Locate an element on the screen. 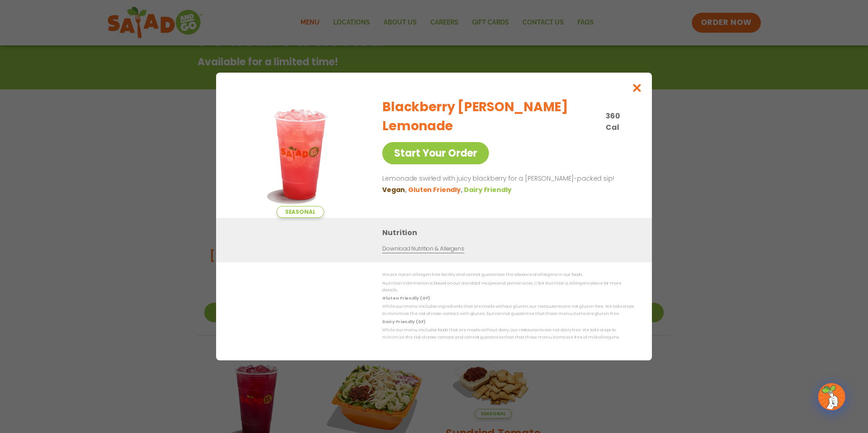  img: wpChatIcon is located at coordinates (831, 397).